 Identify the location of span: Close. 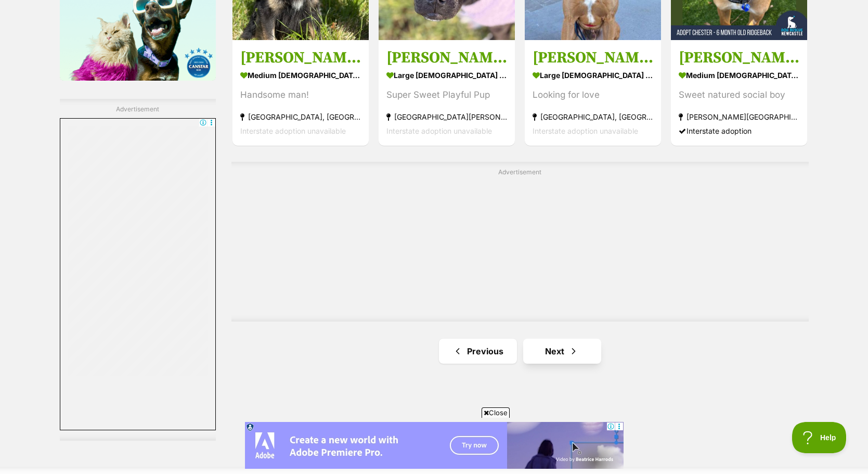
(496, 412).